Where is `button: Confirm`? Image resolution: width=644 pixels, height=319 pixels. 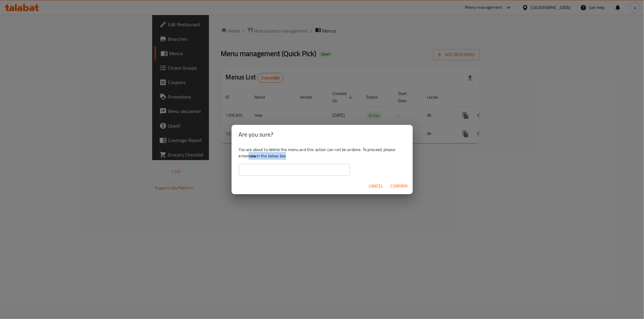
button: Confirm is located at coordinates (399, 186).